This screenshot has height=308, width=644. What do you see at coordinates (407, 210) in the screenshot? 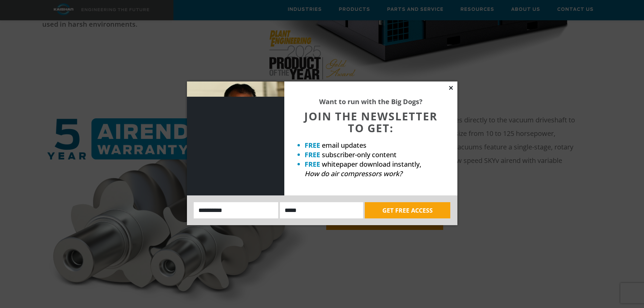
I see `button: GET FREE ACCESS` at bounding box center [407, 210].